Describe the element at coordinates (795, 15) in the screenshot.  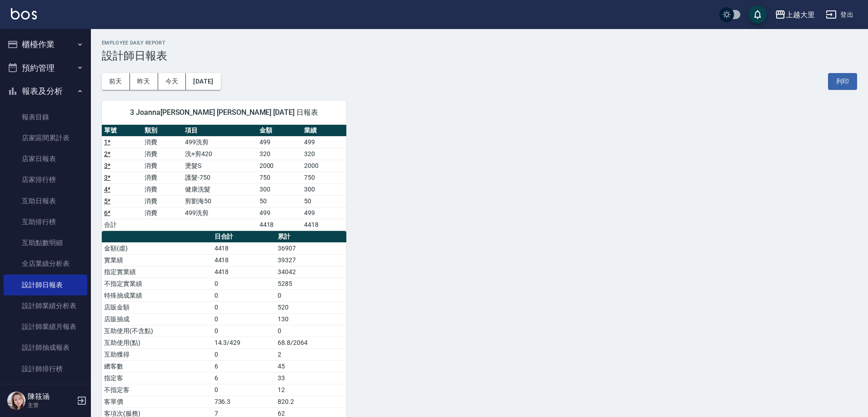
I see `button: 上越大里` at that location.